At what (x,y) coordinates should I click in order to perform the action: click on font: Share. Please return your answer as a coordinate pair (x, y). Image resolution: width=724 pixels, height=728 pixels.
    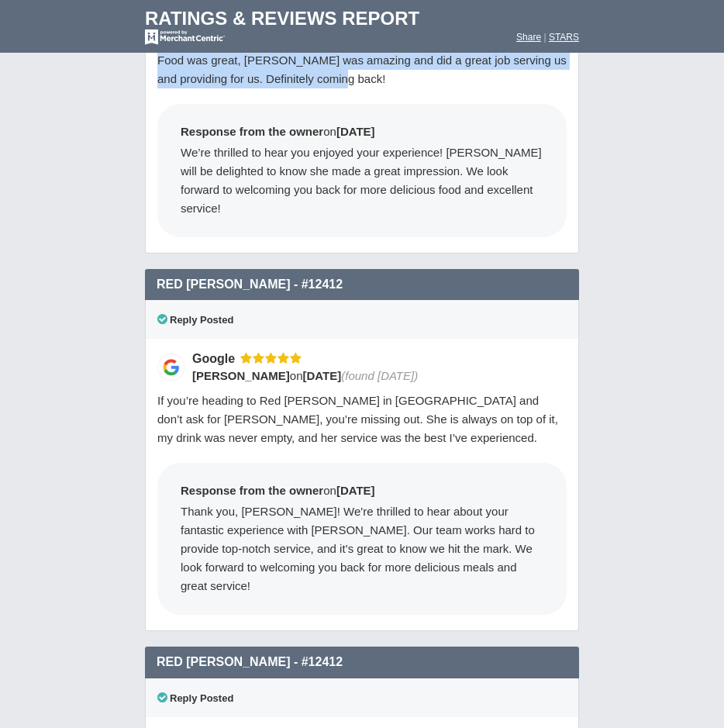
    Looking at the image, I should click on (529, 38).